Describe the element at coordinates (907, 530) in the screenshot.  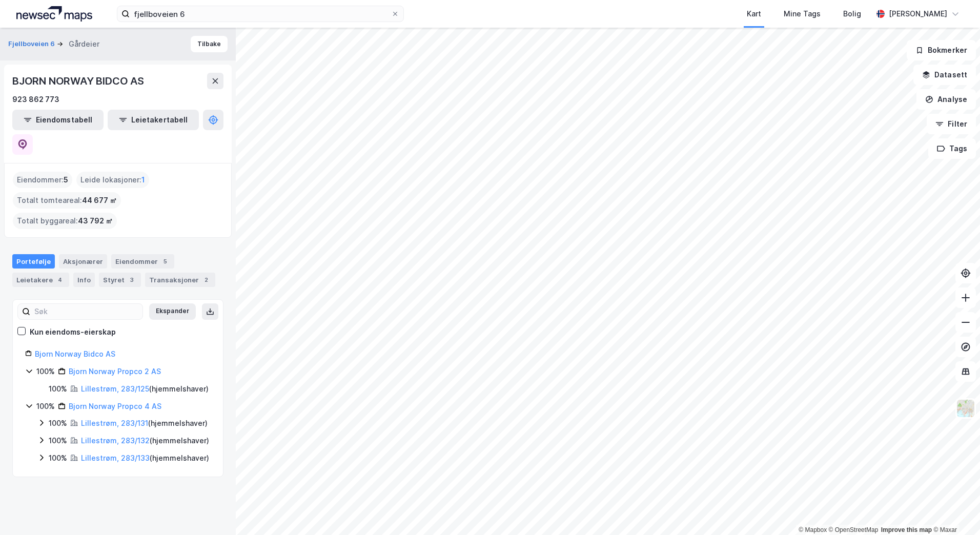
I see `a: Improve this map` at that location.